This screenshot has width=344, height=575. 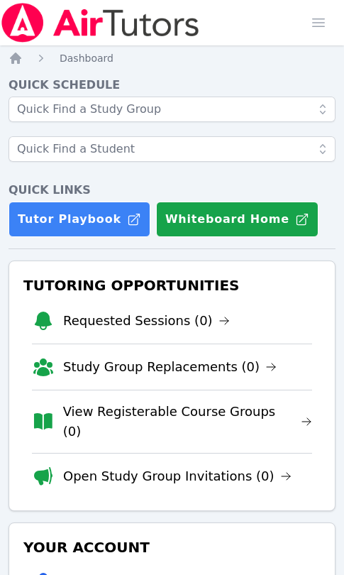 What do you see at coordinates (170, 367) in the screenshot?
I see `a: Study Group Replacements (0)` at bounding box center [170, 367].